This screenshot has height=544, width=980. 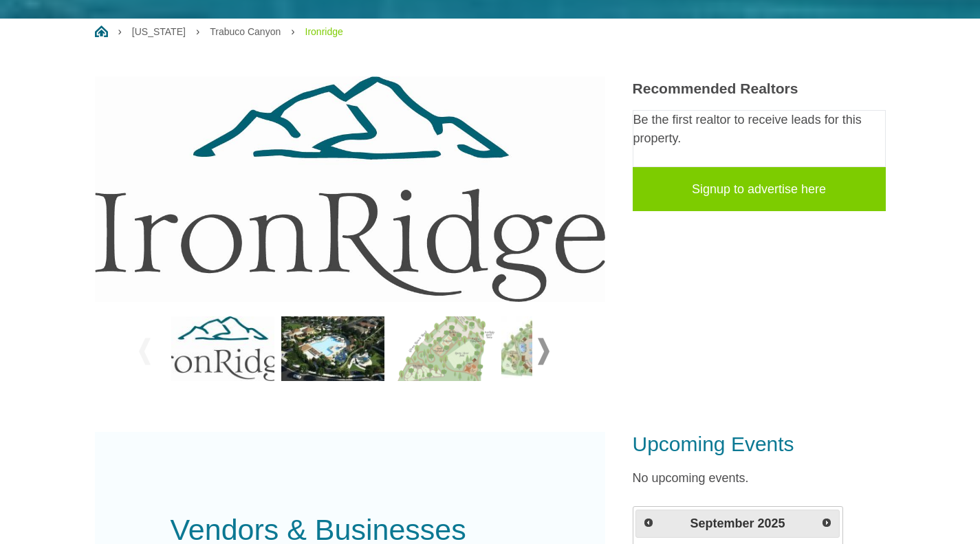 I want to click on a: Signup to advertise here, so click(x=759, y=189).